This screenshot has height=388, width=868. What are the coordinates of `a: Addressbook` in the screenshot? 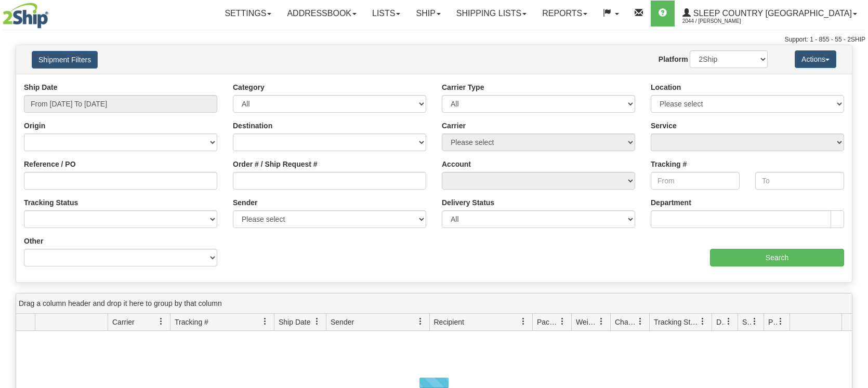 It's located at (322, 13).